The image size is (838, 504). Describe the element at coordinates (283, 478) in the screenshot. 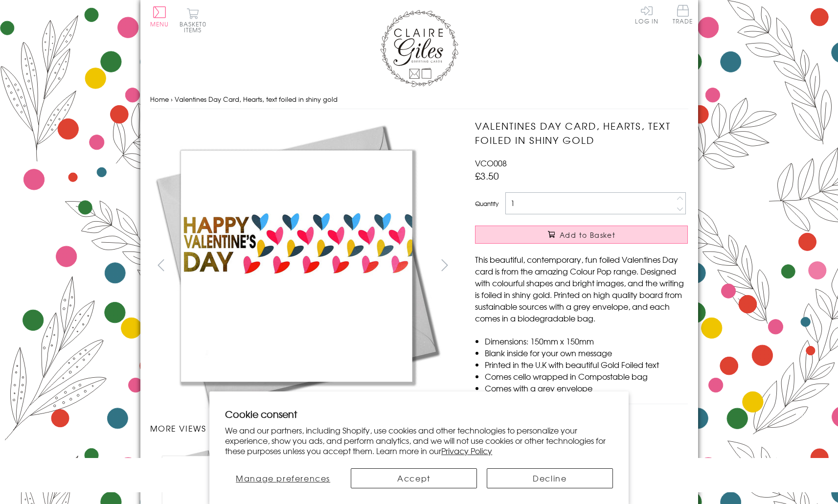

I see `button: Manage preferences` at that location.